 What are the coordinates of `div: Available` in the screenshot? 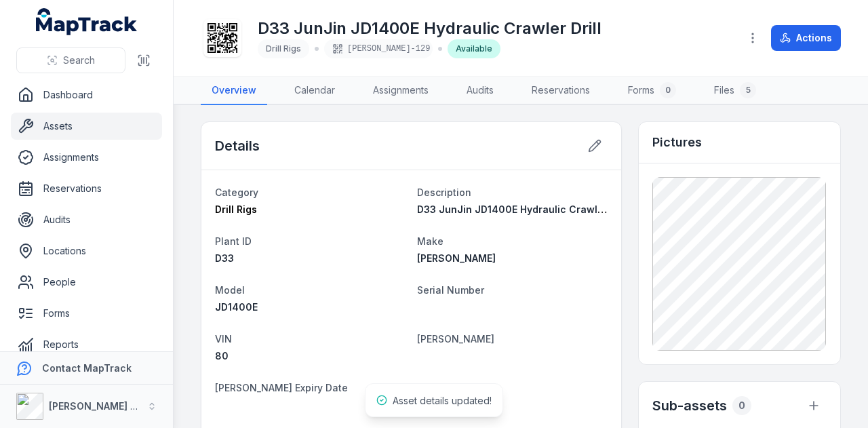 It's located at (474, 49).